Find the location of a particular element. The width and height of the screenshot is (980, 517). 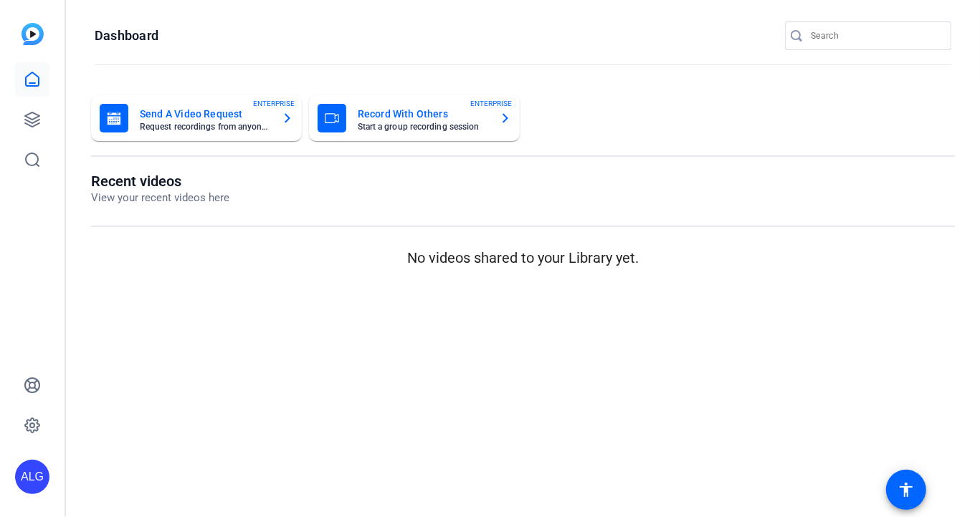

button: Send A Video RequestRequest recordings from anyone, anywhereENTERPRISE is located at coordinates (196, 119).